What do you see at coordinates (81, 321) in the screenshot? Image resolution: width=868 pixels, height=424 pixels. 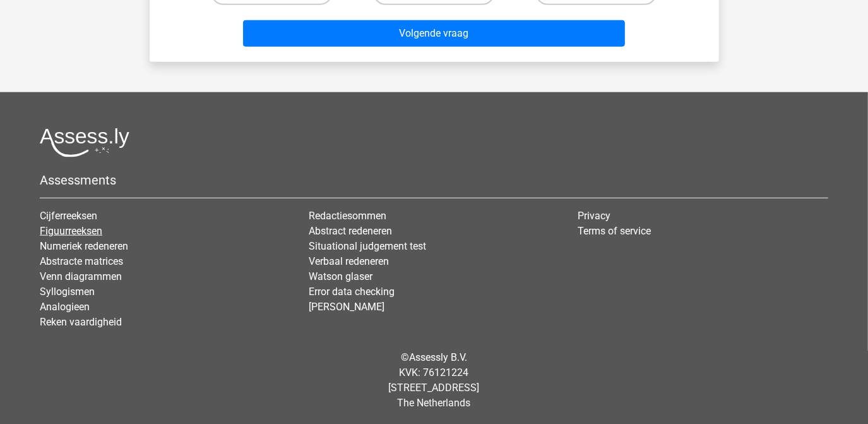 I see `a: Reken vaardigheid` at bounding box center [81, 321].